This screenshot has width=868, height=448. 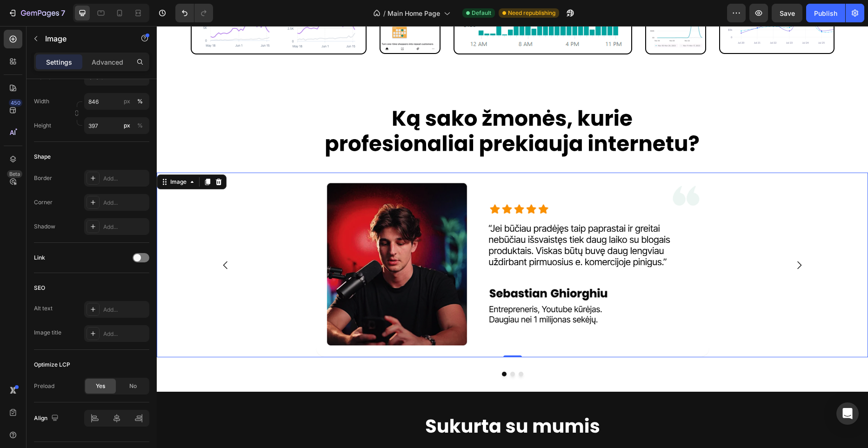 I want to click on div: Border, so click(x=43, y=178).